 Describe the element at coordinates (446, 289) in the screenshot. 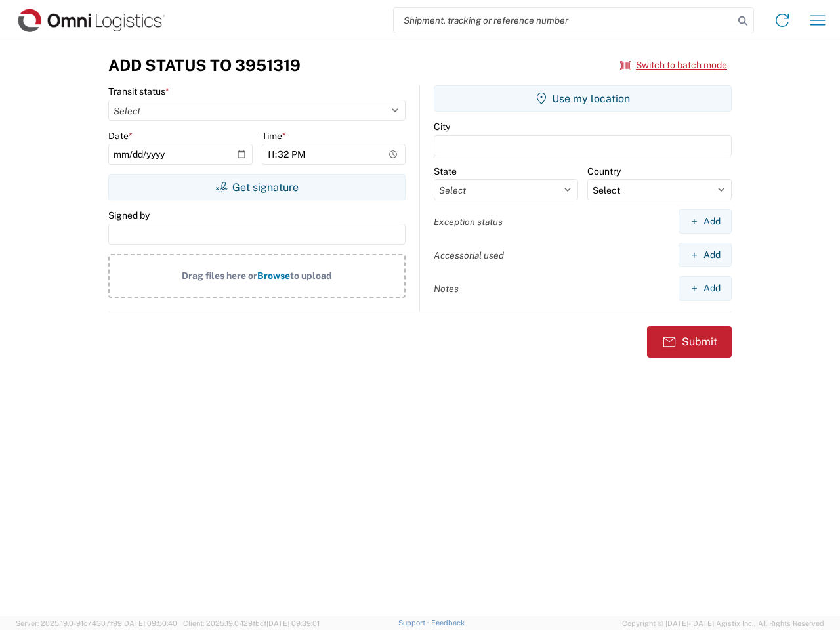

I see `label: Notes` at that location.